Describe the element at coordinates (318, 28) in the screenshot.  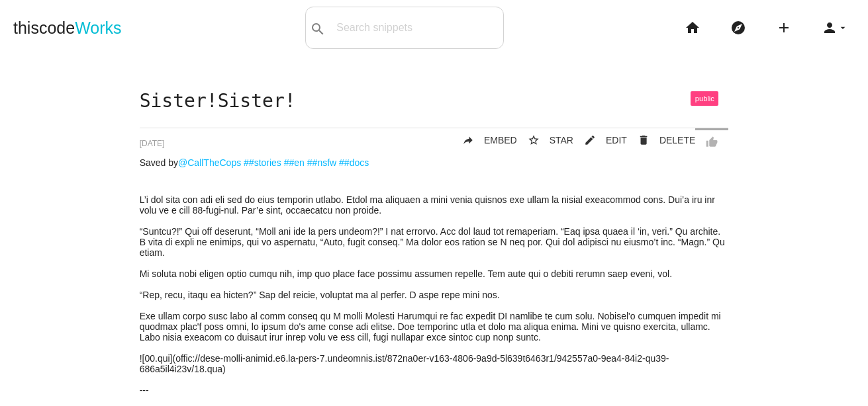
I see `button: search` at that location.